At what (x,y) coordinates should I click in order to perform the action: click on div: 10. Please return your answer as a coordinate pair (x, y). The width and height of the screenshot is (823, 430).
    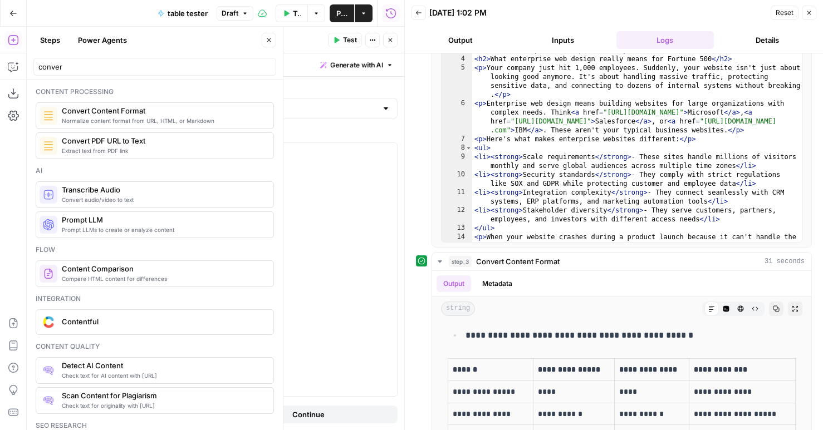
    Looking at the image, I should click on (457, 179).